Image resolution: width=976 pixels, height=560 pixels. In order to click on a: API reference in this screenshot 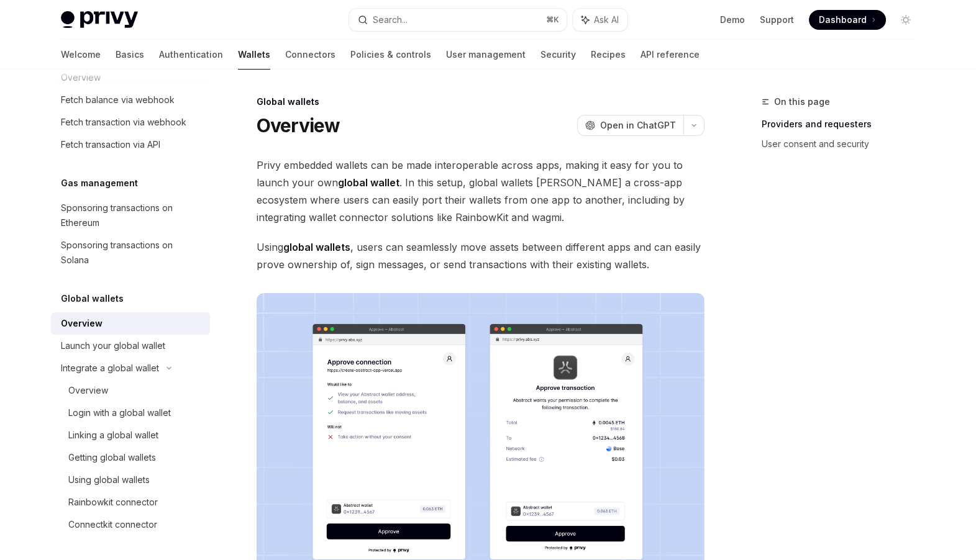, I will do `click(669, 55)`.